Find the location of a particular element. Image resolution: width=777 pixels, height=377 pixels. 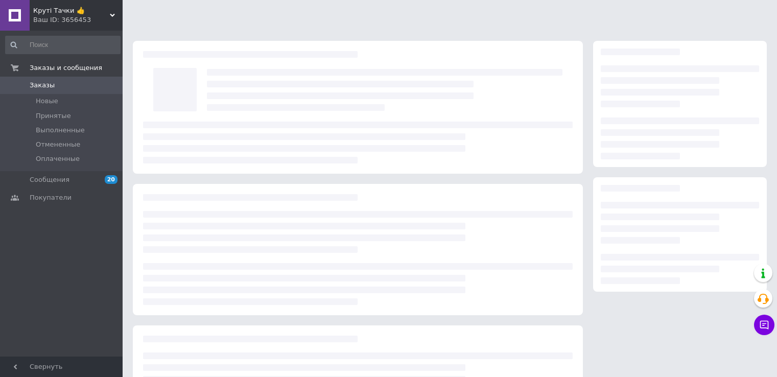

span: Принятые is located at coordinates (53, 116).